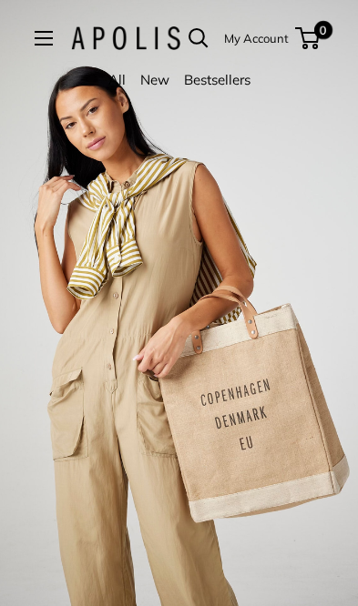 This screenshot has width=358, height=606. Describe the element at coordinates (155, 79) in the screenshot. I see `a: New` at that location.